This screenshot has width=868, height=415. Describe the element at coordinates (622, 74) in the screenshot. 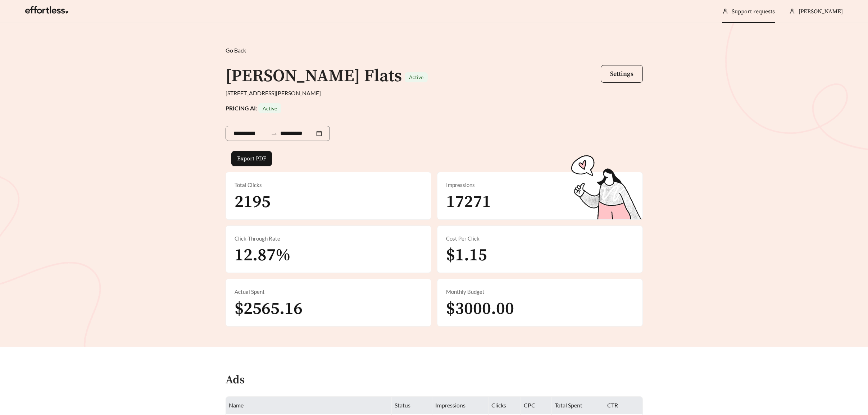

I see `span: Settings` at that location.